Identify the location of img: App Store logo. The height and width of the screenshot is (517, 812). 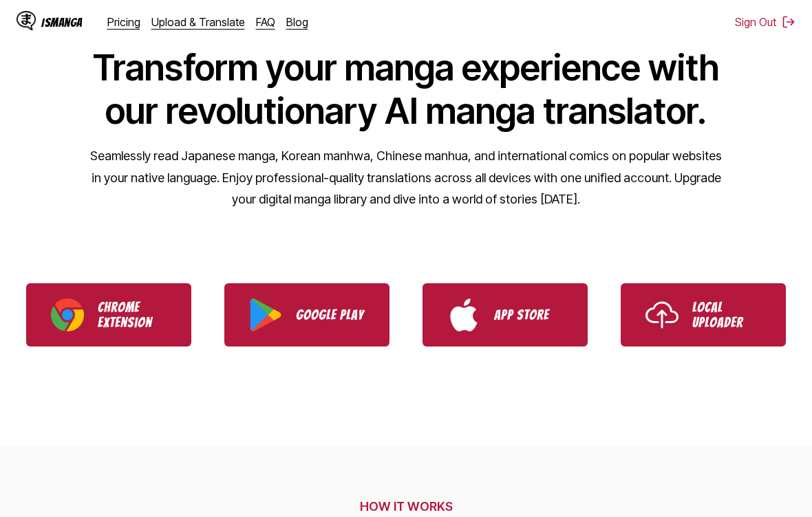
(464, 315).